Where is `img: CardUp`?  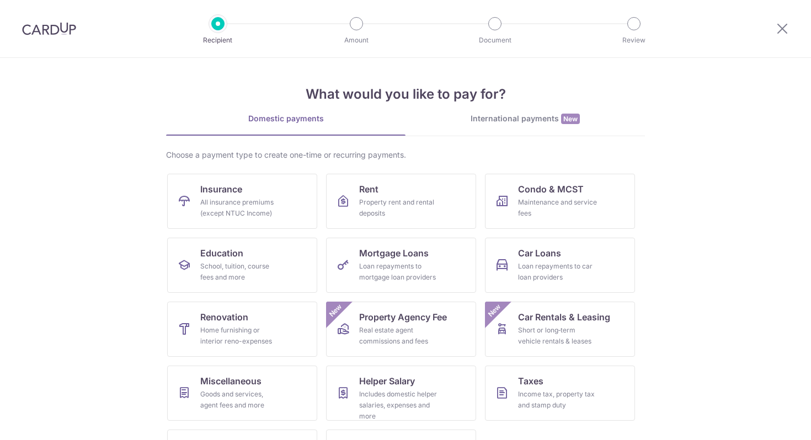
img: CardUp is located at coordinates (49, 29).